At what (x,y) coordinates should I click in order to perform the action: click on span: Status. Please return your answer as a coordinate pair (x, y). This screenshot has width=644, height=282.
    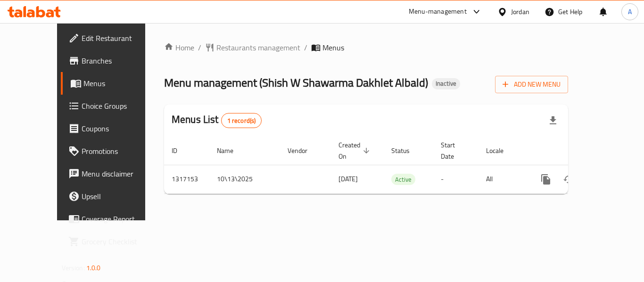
    Looking at the image, I should click on (407, 150).